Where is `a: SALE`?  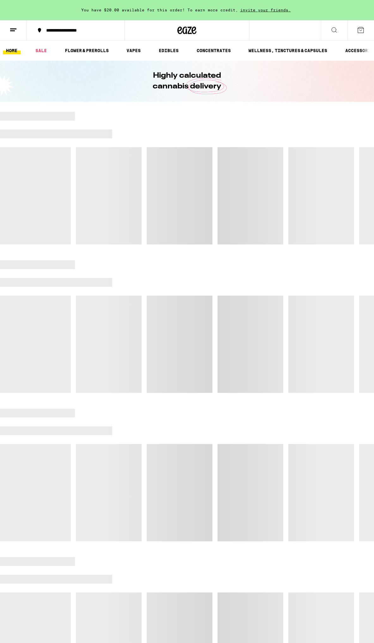 a: SALE is located at coordinates (41, 51).